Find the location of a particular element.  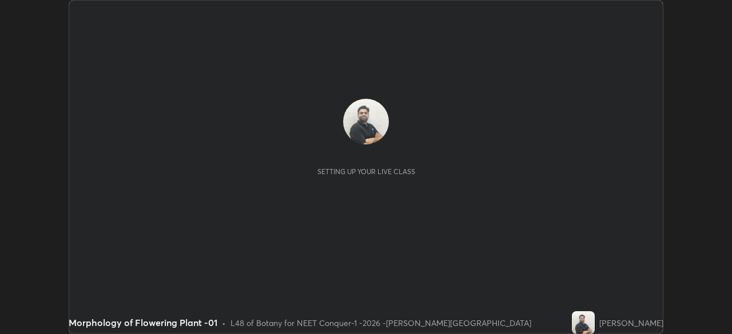

div: Morphology of Flowering Plant -01 is located at coordinates (143, 323).